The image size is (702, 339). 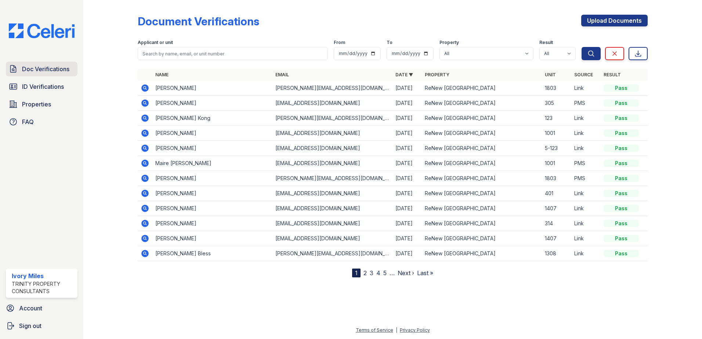 I want to click on a: Privacy Policy, so click(x=415, y=330).